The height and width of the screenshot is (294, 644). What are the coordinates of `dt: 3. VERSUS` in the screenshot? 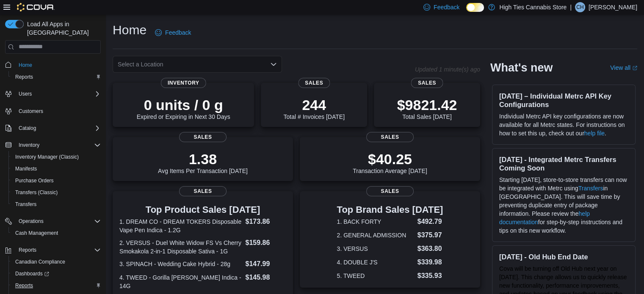 It's located at (375, 249).